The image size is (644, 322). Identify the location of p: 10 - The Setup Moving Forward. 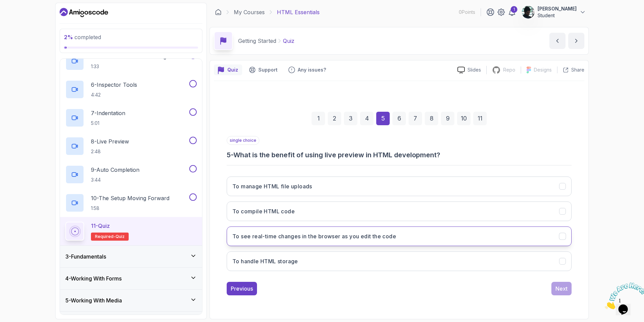
(130, 198).